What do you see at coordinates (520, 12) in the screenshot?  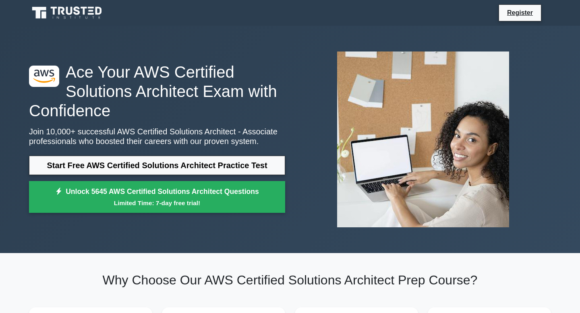 I see `a: Register` at bounding box center [520, 12].